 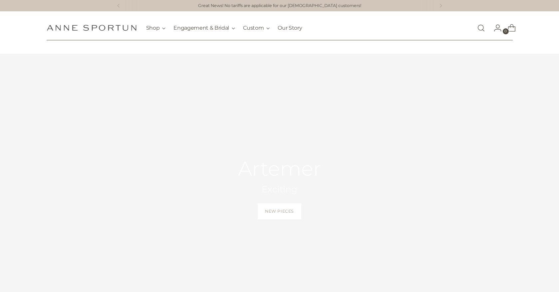 What do you see at coordinates (290, 28) in the screenshot?
I see `a: Our Story` at bounding box center [290, 28].